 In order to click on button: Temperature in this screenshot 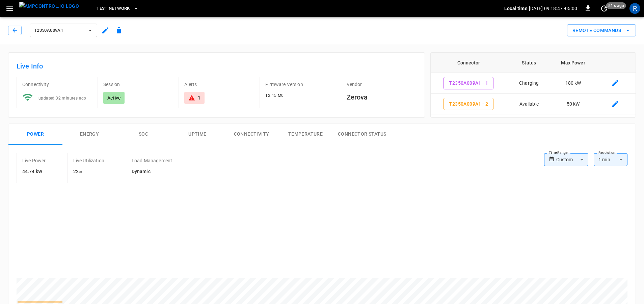, I will do `click(305, 134)`.